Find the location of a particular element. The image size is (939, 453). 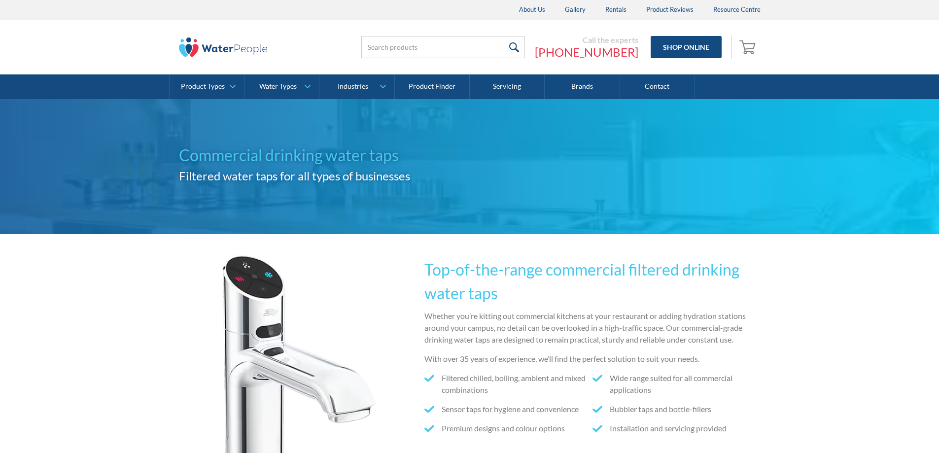

a: Water Types is located at coordinates (281, 87).